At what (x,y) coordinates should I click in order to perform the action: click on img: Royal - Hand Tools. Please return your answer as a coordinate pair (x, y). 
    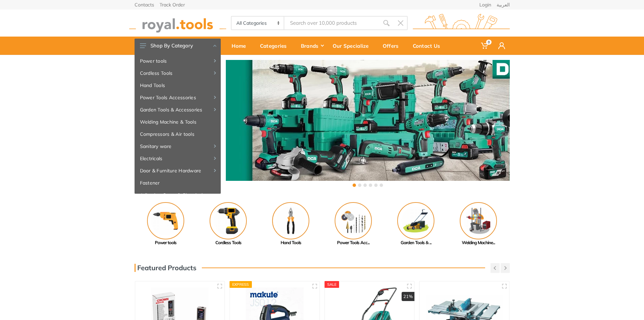
    Looking at the image, I should click on (291, 221).